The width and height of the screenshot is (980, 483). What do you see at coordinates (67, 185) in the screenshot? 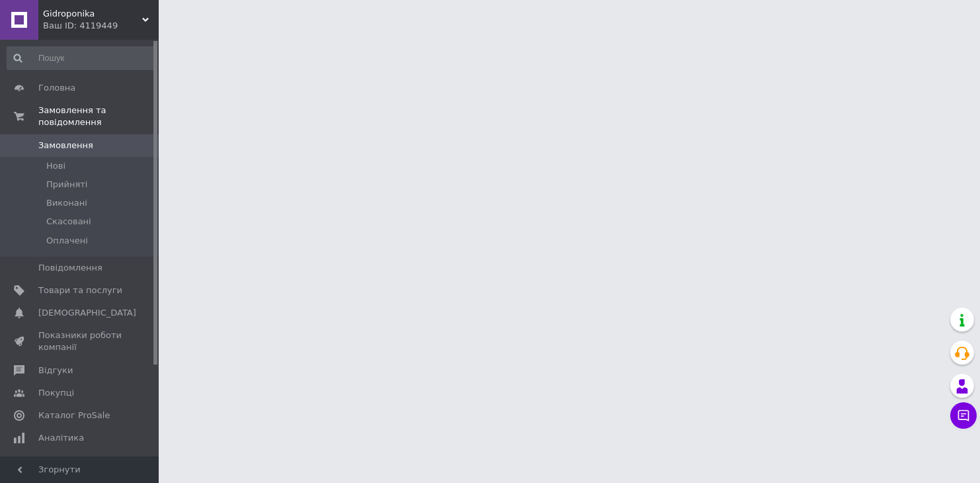
I see `span: Прийняті` at bounding box center [67, 185].